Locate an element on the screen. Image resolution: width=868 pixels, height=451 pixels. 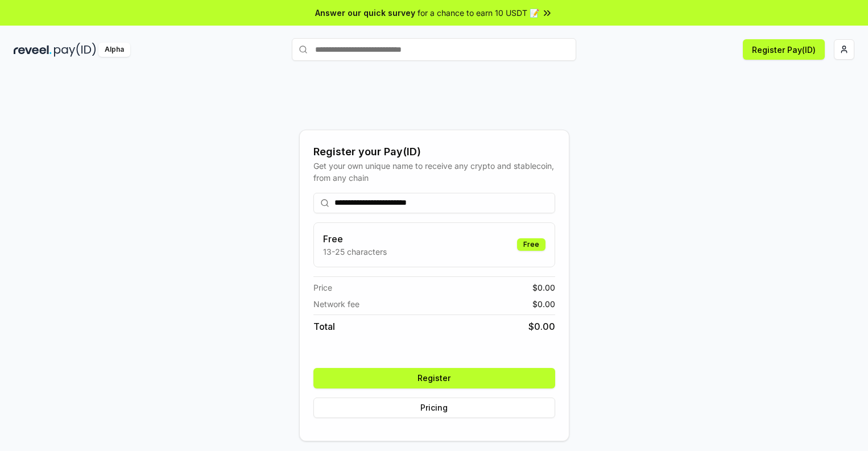
span: Network fee is located at coordinates (336, 304).